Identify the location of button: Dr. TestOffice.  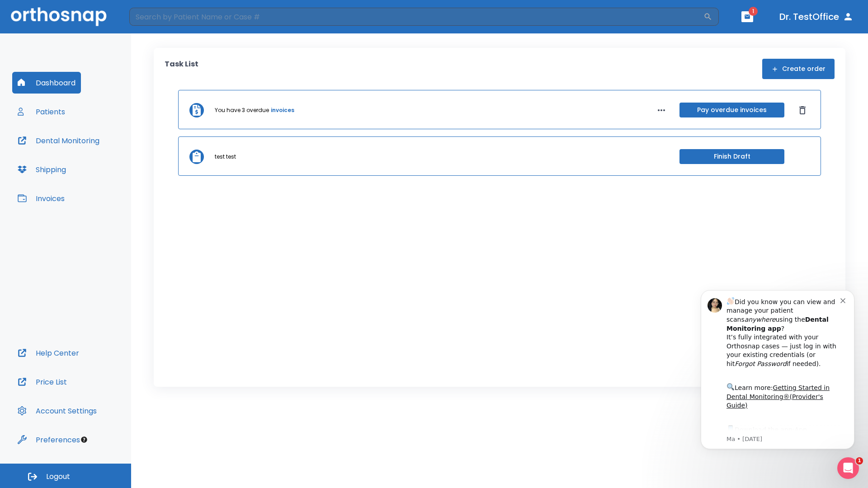
(817, 17).